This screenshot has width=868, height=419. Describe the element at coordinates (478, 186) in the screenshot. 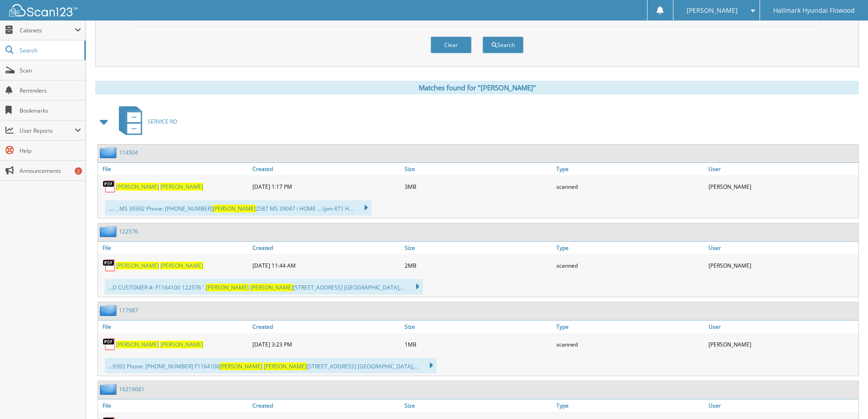

I see `div: 3MB` at that location.